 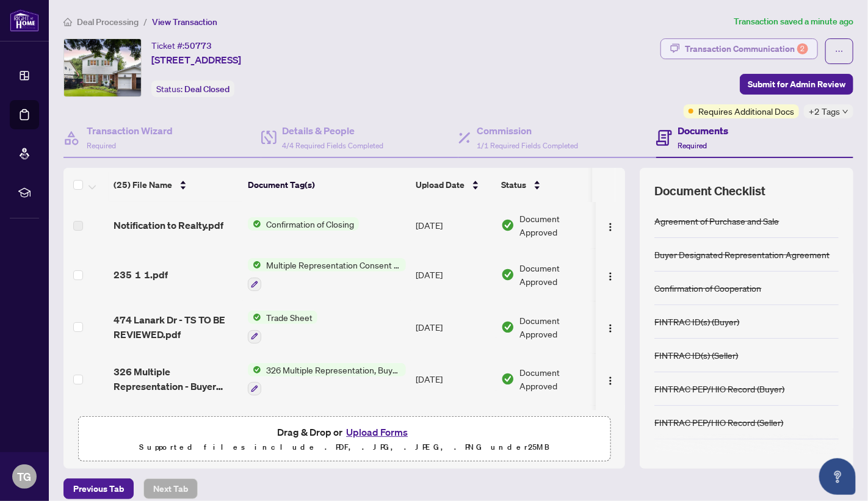 What do you see at coordinates (327, 185) in the screenshot?
I see `th: Document Tag(s)` at bounding box center [327, 185].